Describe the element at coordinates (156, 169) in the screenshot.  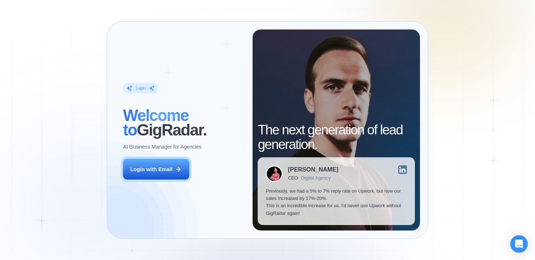
I see `button: Login with Email` at that location.